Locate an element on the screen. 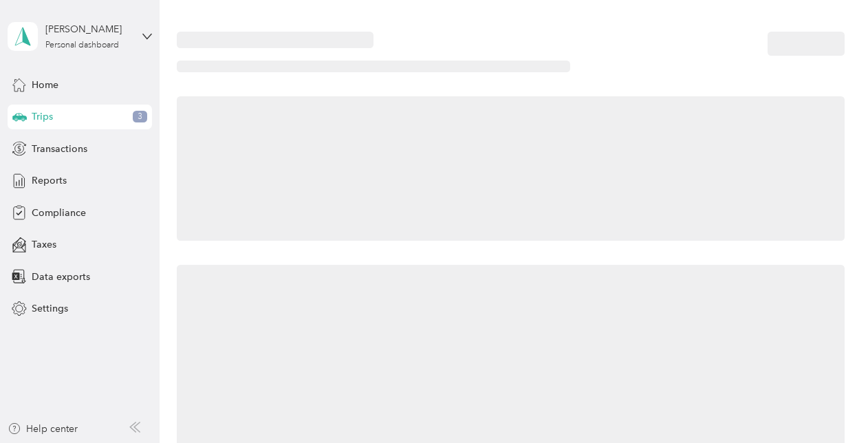 The image size is (868, 443). span: Transactions is located at coordinates (59, 149).